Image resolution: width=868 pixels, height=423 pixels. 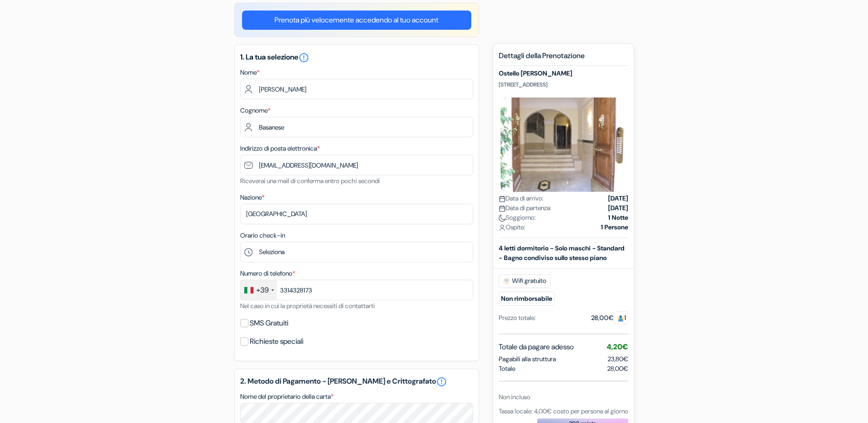 I want to click on img: free_wifi.svg, so click(x=506, y=281).